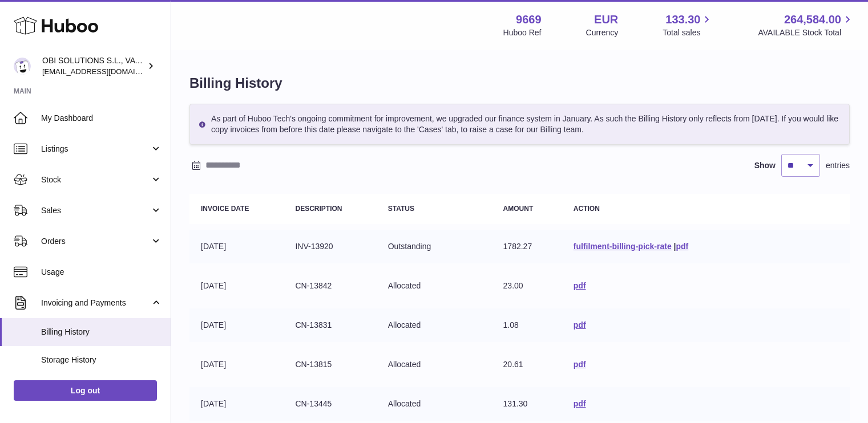  I want to click on div: OBI SOLUTIONS S.L., VAT: B70911078, so click(94, 66).